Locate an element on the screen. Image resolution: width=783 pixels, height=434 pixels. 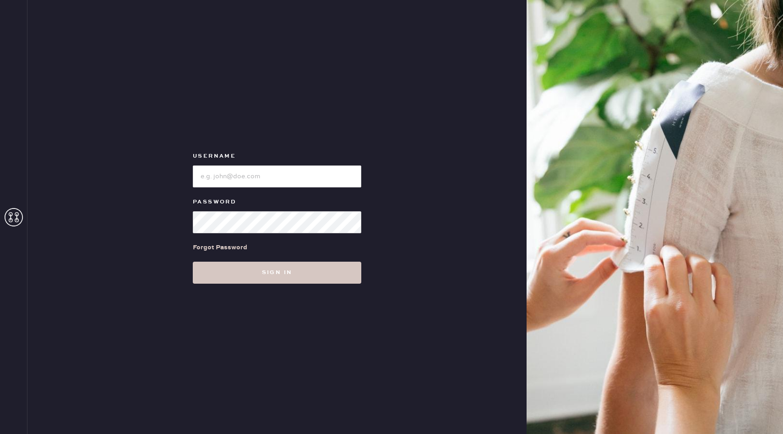
div: Forgot Password is located at coordinates (220, 247).